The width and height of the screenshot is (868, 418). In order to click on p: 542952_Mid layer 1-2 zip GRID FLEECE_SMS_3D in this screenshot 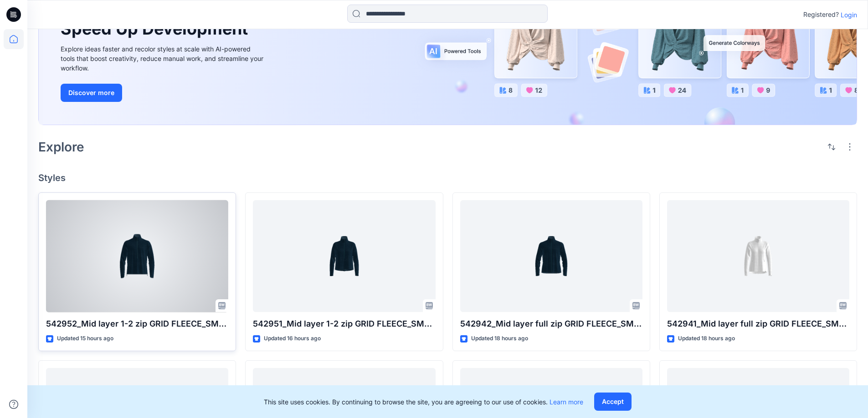, I will do `click(137, 324)`.